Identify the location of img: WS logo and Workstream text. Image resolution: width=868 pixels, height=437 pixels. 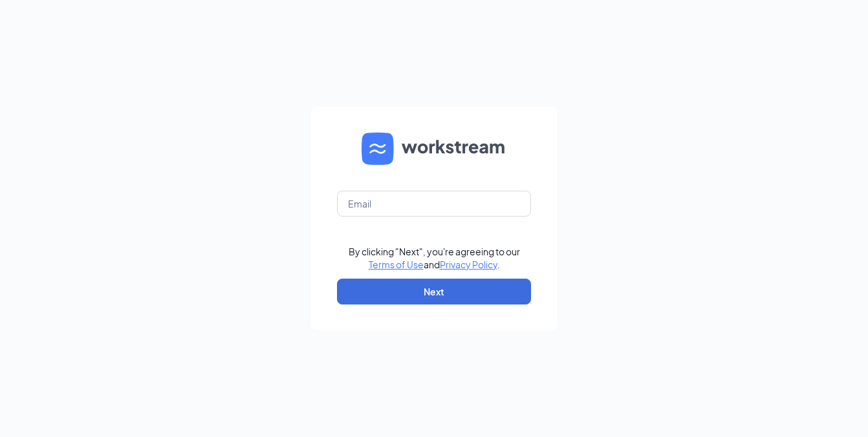
(434, 149).